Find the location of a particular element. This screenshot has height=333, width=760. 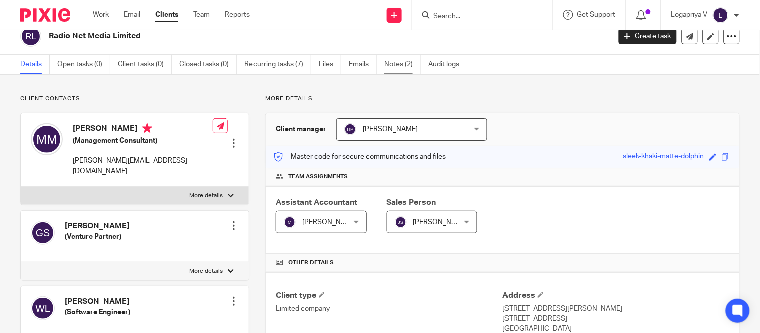

span: Get Support is located at coordinates (596, 15).